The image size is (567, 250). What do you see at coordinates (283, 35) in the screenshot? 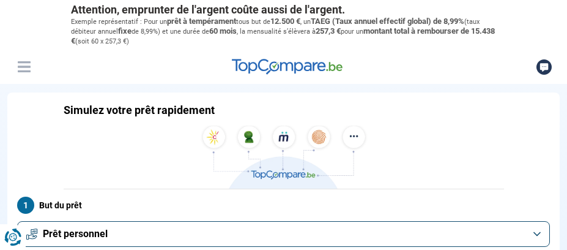
I see `span: montant total à rembourser de 15.438 €` at bounding box center [283, 35].